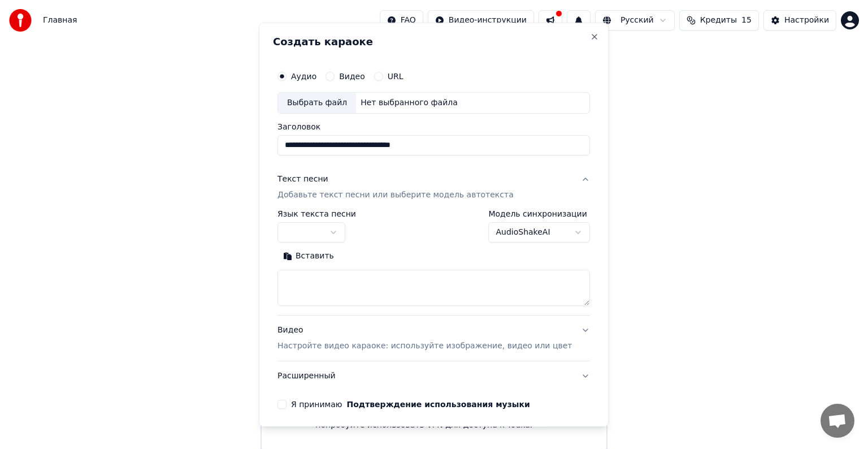 The height and width of the screenshot is (449, 868). What do you see at coordinates (433, 127) in the screenshot?
I see `label: Заголовок` at bounding box center [433, 127].